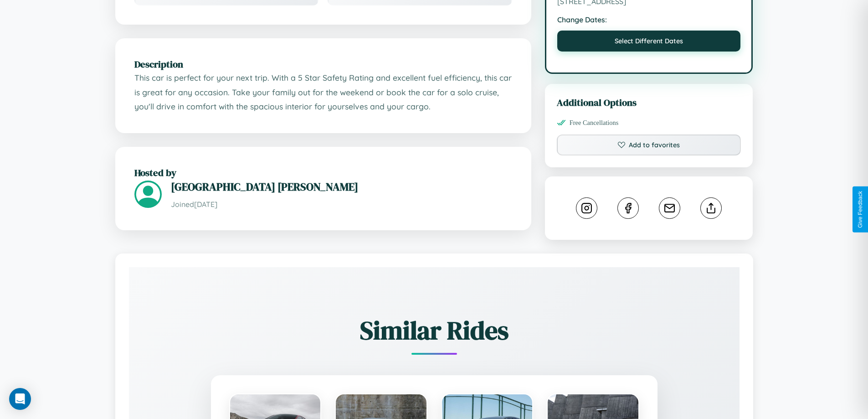 The height and width of the screenshot is (419, 868). Describe the element at coordinates (649, 19) in the screenshot. I see `strong: Change Dates:` at that location.